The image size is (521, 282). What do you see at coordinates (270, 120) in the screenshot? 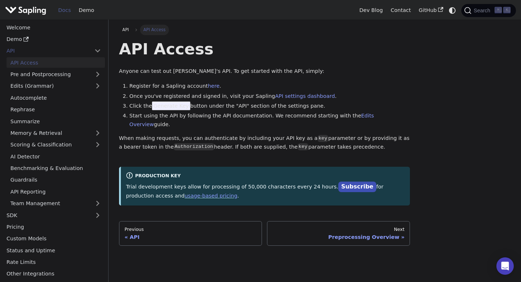
I see `li: Start using the API by following the API documentation. We recommend starting with the guide.` at bounding box center [270, 120].